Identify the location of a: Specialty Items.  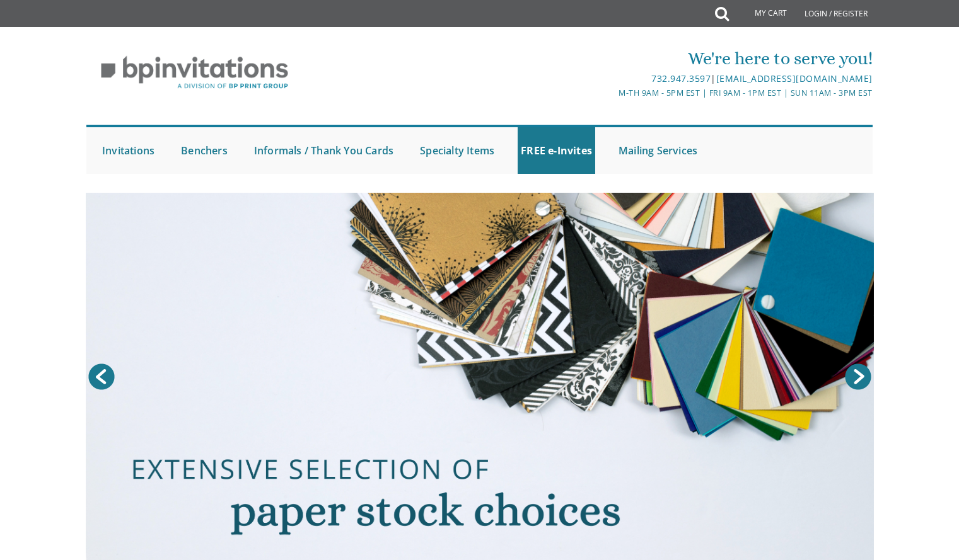
(457, 151).